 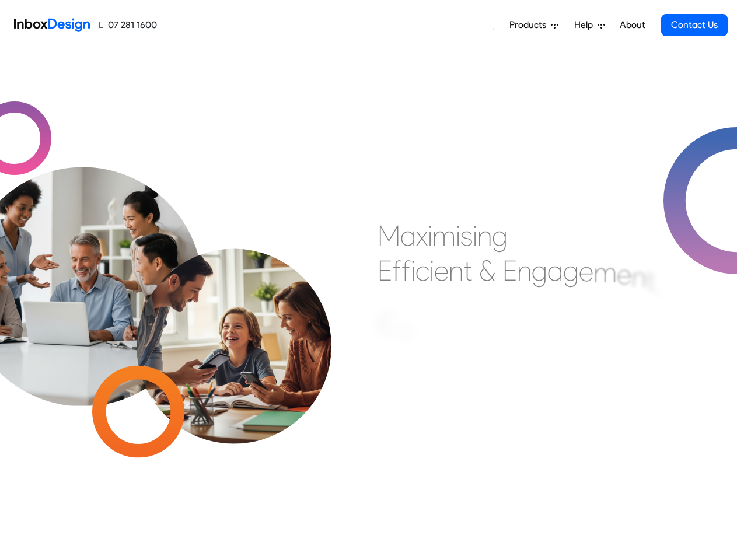 What do you see at coordinates (519, 306) in the screenshot?
I see `div: Maximising Efficient & Engagement, Connecting Schools, Families, and Students.` at bounding box center [519, 306].